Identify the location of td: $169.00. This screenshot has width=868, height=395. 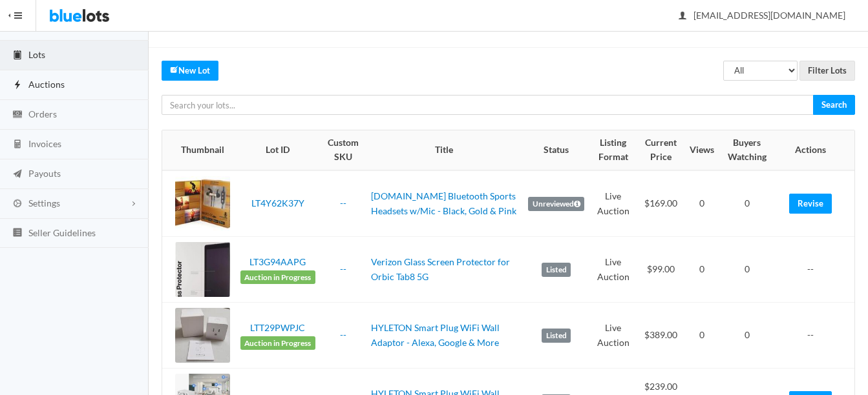
(661, 204).